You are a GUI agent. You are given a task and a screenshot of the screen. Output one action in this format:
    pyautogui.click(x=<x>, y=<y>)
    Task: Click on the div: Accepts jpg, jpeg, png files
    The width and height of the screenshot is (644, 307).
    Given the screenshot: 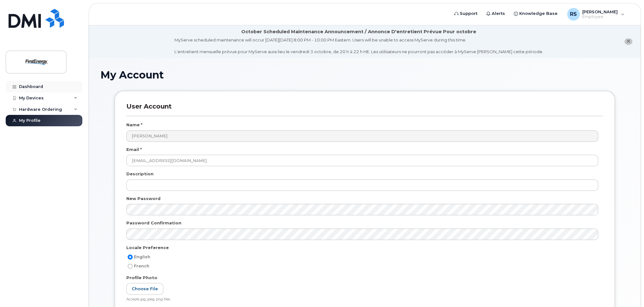 What is the action you would take?
    pyautogui.click(x=363, y=300)
    